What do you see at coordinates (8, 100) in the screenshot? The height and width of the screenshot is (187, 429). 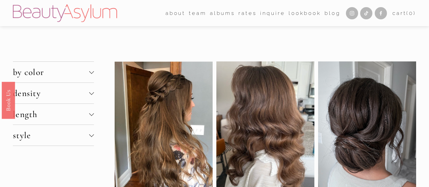 I see `a: Book Us` at bounding box center [8, 100].